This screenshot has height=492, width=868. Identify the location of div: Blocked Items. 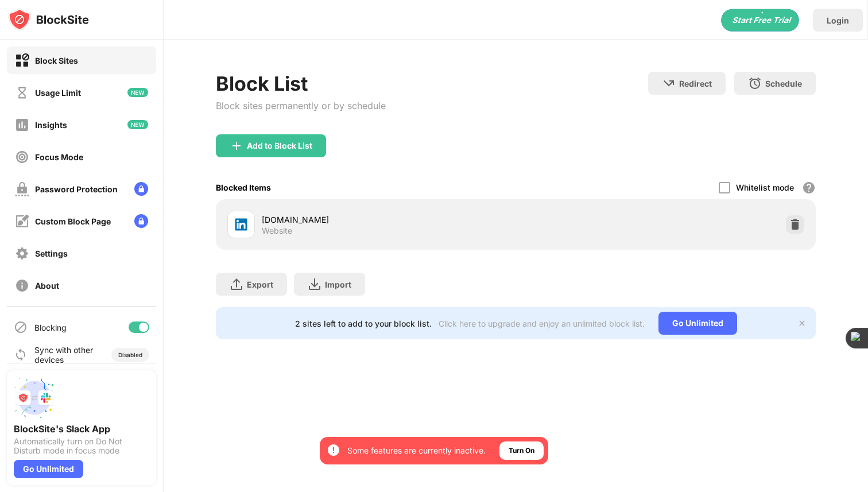
(244, 187).